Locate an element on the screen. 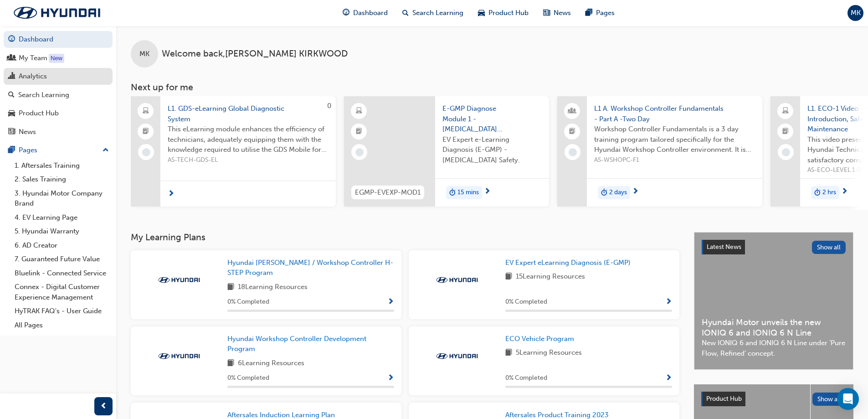 Image resolution: width=868 pixels, height=419 pixels. span: Product Hub is located at coordinates (509, 12).